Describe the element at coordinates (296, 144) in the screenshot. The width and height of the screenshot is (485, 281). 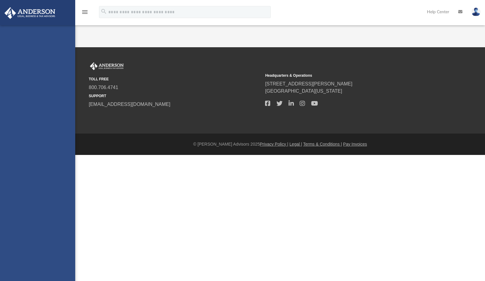
I see `a: Legal |` at that location.